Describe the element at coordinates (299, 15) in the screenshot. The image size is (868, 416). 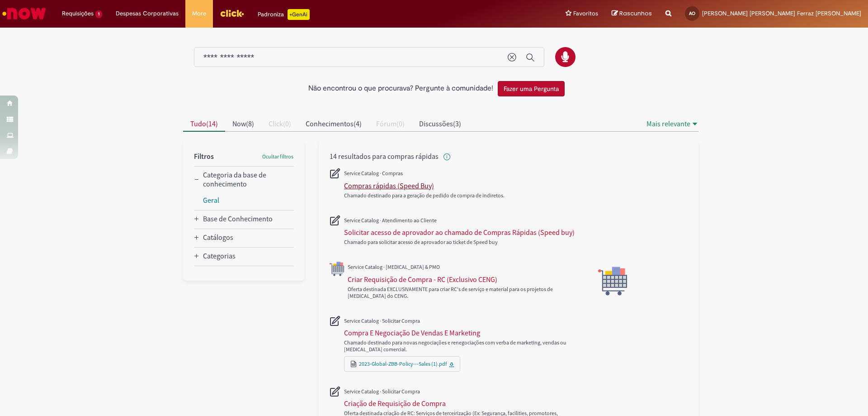
I see `p: +GenAi` at that location.